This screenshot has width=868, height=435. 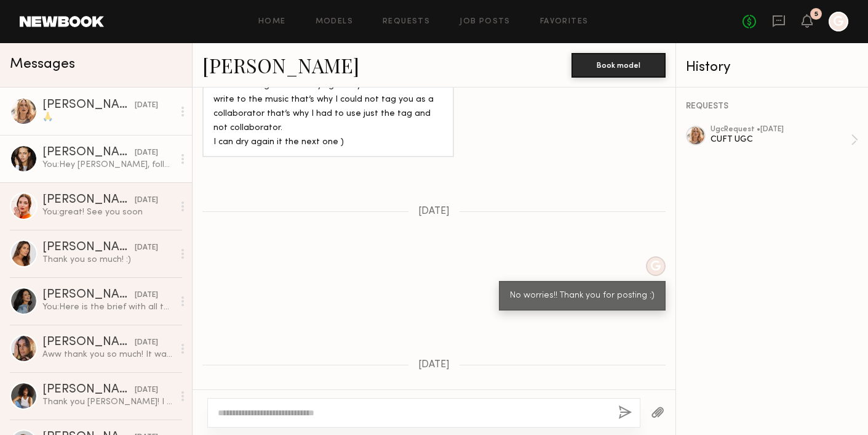 I want to click on div: You: Here is the brief with all the info you should need! Please let me know if you have any ques..., so click(x=108, y=307).